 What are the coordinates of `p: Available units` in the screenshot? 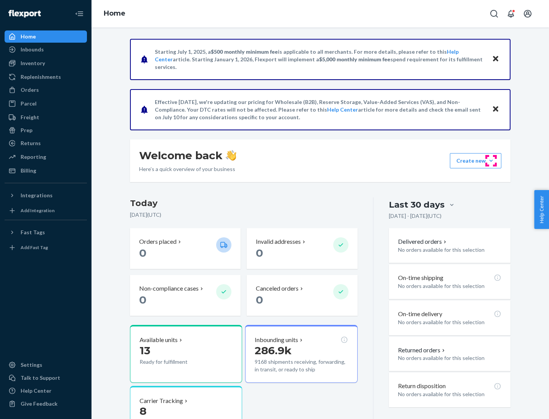 It's located at (159, 340).